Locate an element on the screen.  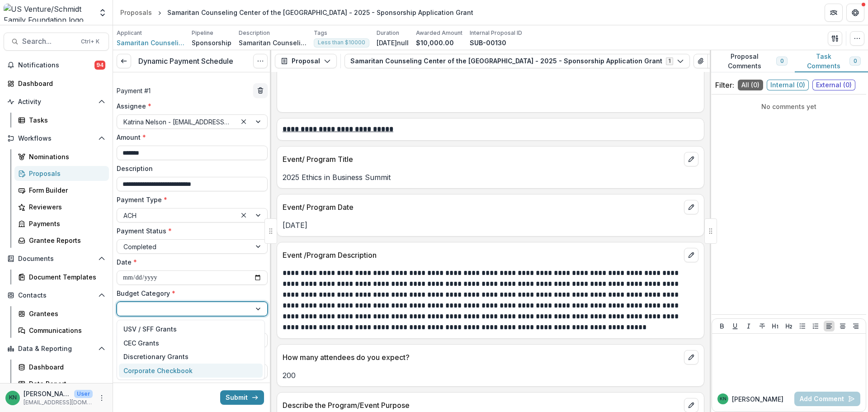
span: Data & Reporting is located at coordinates (56, 349).